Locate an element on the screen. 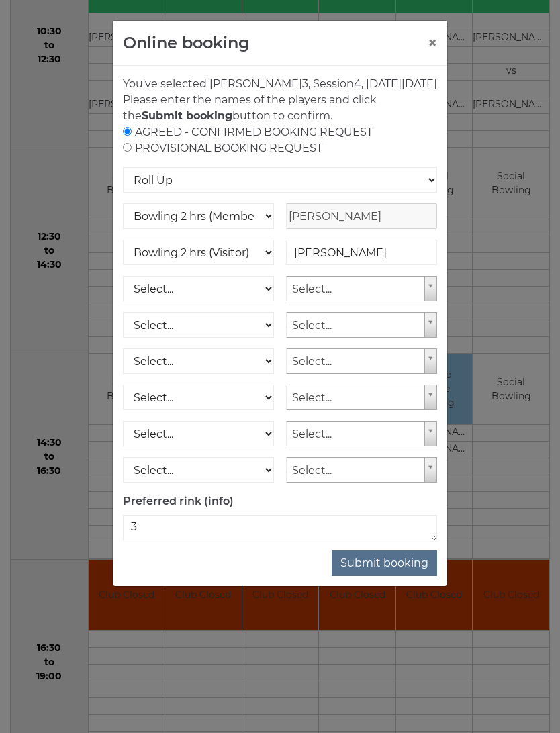  p: Please enter the names of the players and click the button to confirm. is located at coordinates (280, 108).